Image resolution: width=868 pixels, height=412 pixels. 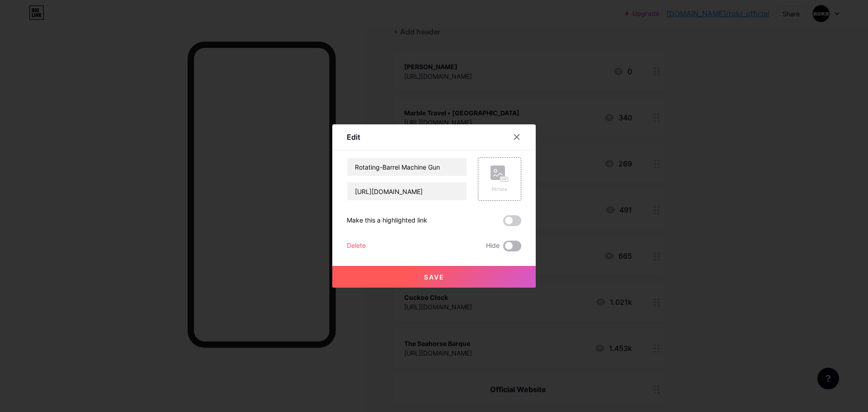 I want to click on input: Title, so click(x=407, y=167).